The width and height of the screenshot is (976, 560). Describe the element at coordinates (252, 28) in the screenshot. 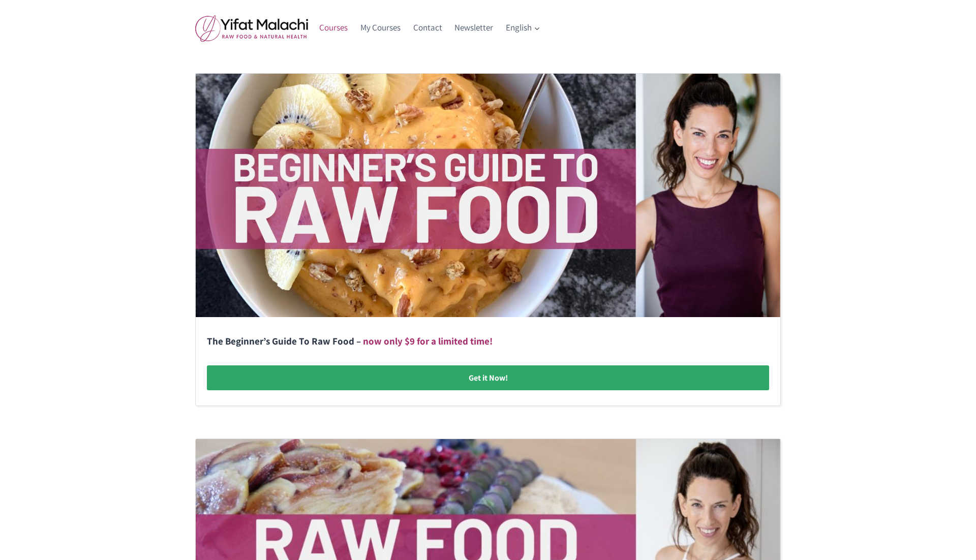

I see `img: yifat_logo41_en.png` at that location.